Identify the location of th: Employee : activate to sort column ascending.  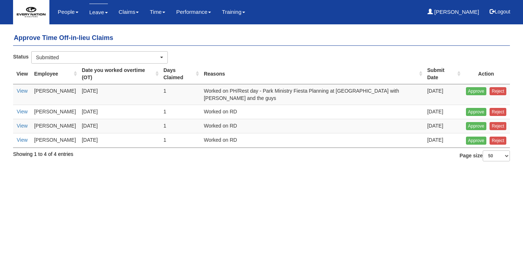
(55, 74).